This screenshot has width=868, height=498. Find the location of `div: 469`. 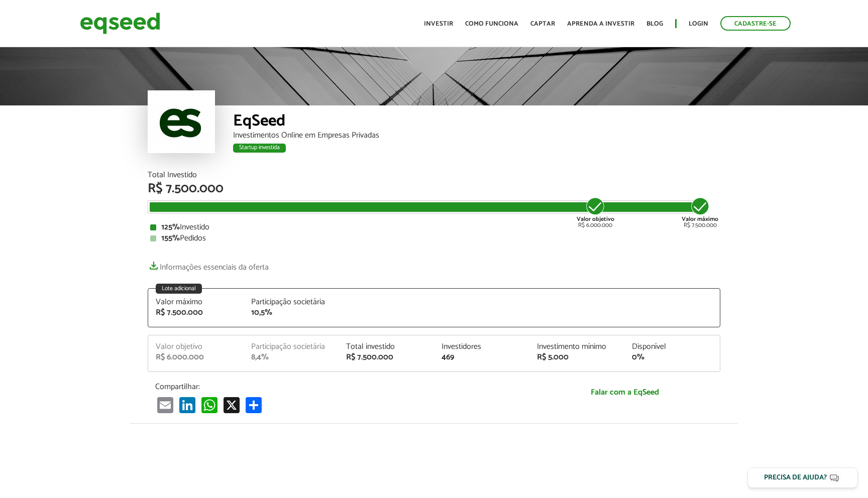

div: 469 is located at coordinates (481, 357).